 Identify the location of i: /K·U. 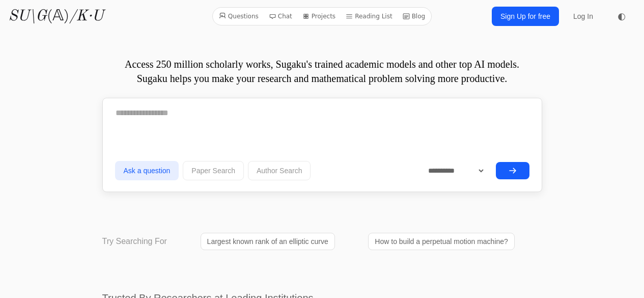
(86, 16).